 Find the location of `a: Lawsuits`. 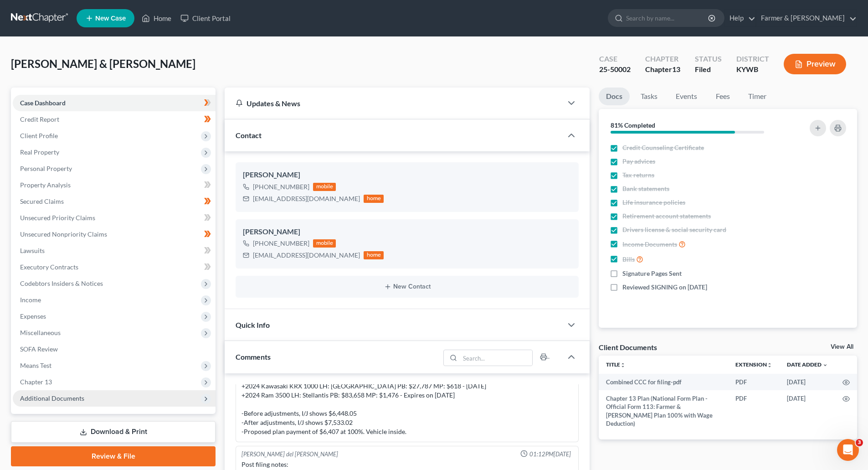

a: Lawsuits is located at coordinates (114, 251).